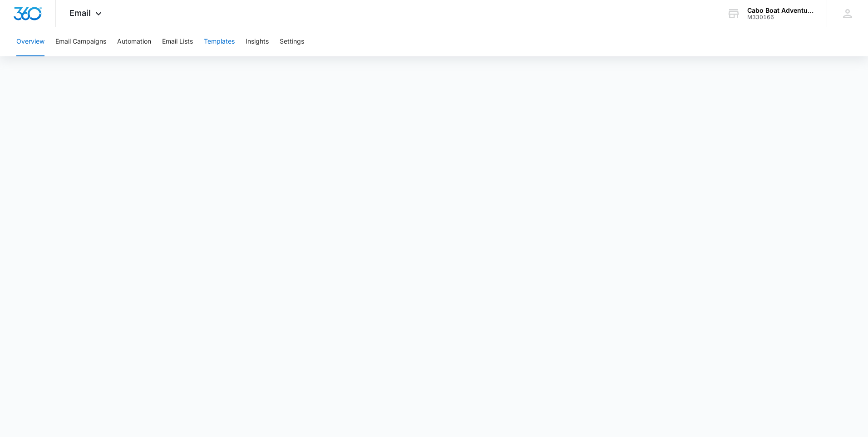  What do you see at coordinates (780, 10) in the screenshot?
I see `div: account name` at bounding box center [780, 10].